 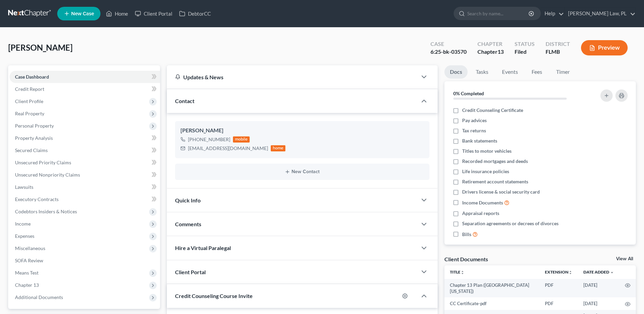 I want to click on span: Credit Counseling Course Invite, so click(x=214, y=296).